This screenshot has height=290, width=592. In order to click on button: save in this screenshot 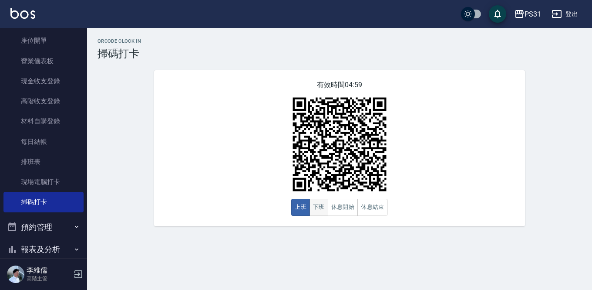, I will do `click(498, 14)`.